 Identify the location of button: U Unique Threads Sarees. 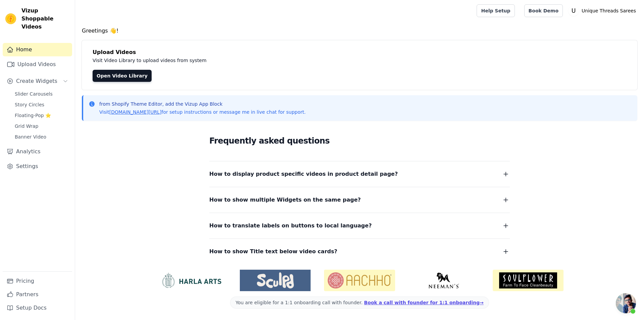
(603, 11).